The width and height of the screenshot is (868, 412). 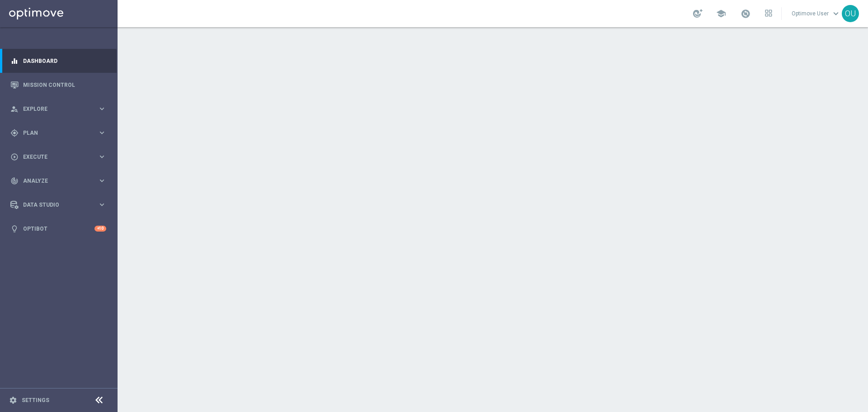 What do you see at coordinates (15, 61) in the screenshot?
I see `i: equalizer` at bounding box center [15, 61].